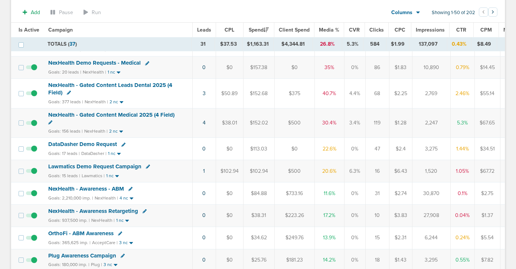  I want to click on td: 30.4%, so click(329, 123).